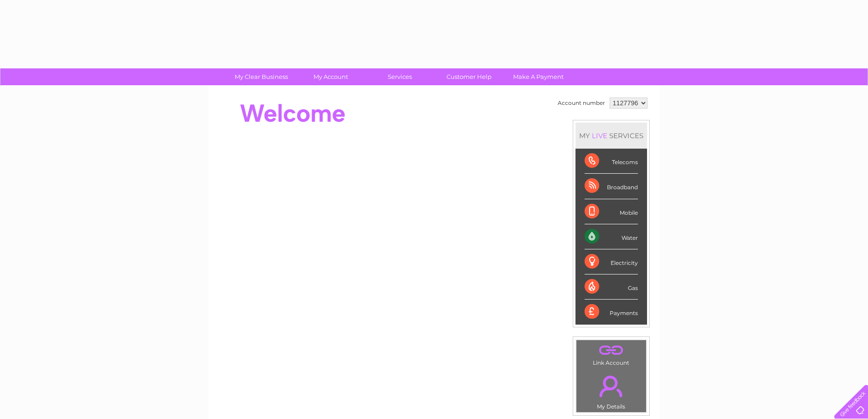 The height and width of the screenshot is (419, 868). Describe the element at coordinates (611, 135) in the screenshot. I see `div: MY SERVICES` at that location.